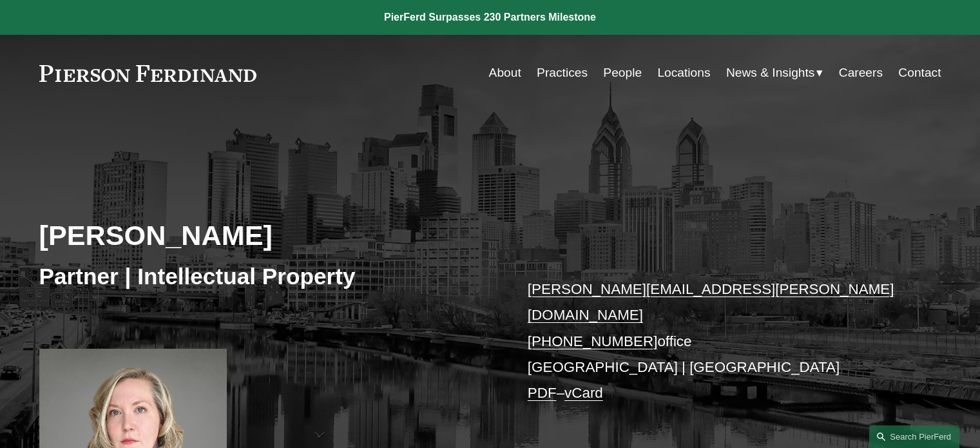  I want to click on a: Search this site, so click(914, 437).